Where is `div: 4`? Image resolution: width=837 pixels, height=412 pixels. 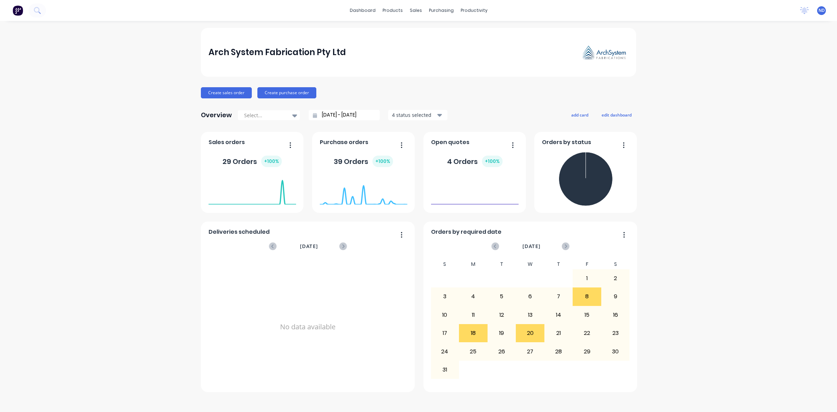 div: 4 is located at coordinates (473, 296).